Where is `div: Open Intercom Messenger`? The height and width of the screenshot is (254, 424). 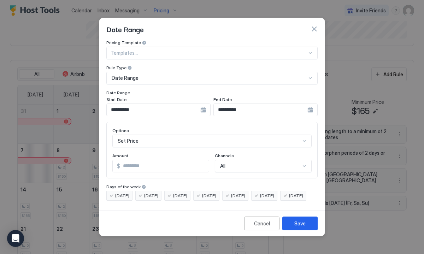
div: Open Intercom Messenger is located at coordinates (16, 238).